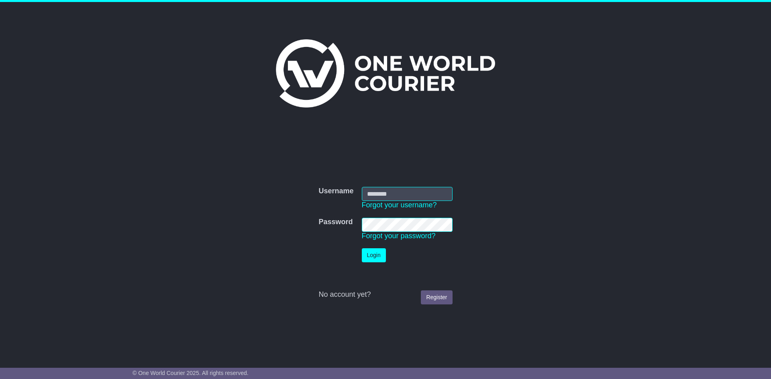 The width and height of the screenshot is (771, 379). What do you see at coordinates (436, 298) in the screenshot?
I see `a: Register` at bounding box center [436, 298].